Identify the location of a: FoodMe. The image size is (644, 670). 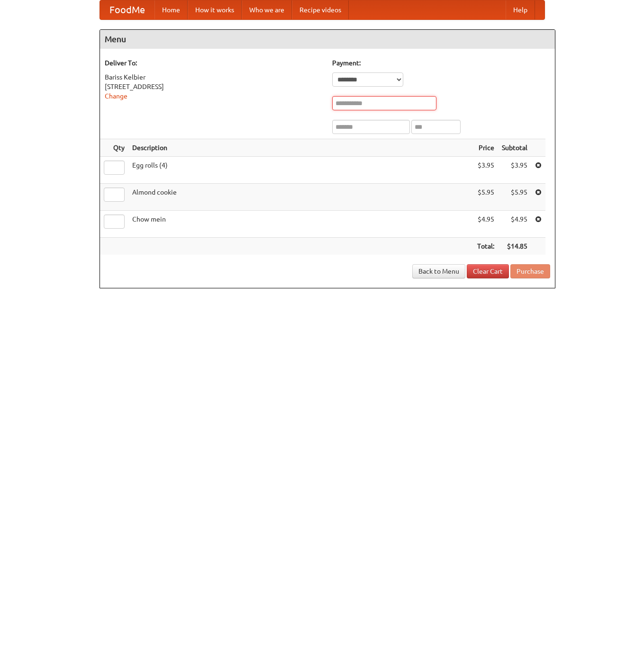
(127, 10).